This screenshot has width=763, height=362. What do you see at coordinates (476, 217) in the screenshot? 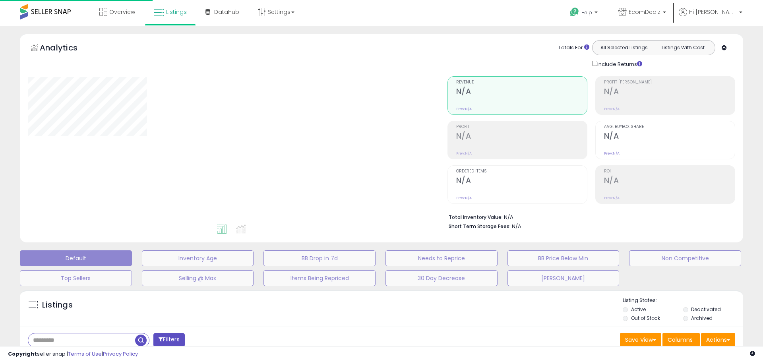
I see `b: Total Inventory Value:` at bounding box center [476, 217].